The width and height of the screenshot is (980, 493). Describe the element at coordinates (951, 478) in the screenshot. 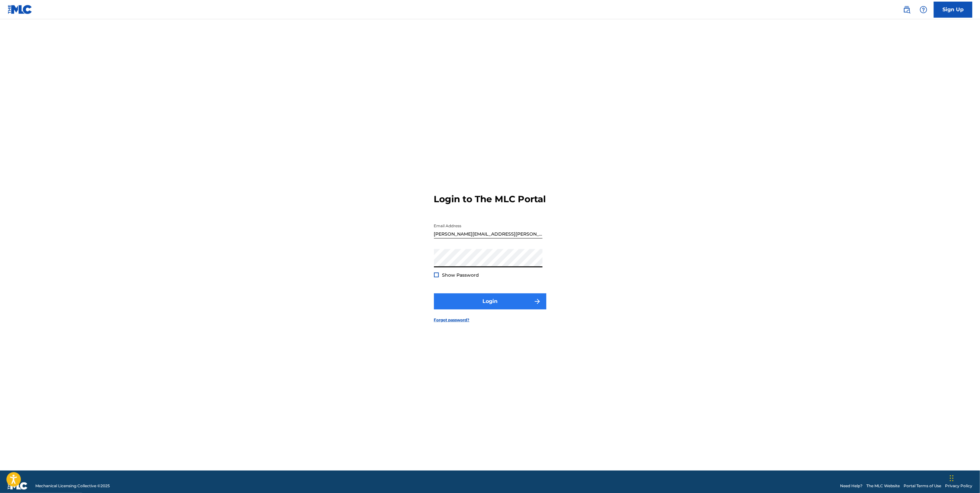

I see `div: Drag` at that location.